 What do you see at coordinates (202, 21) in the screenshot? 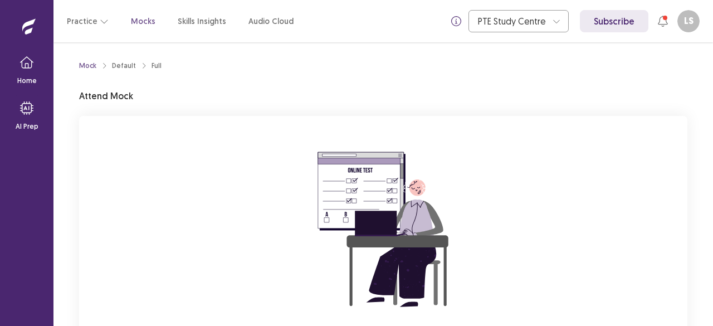
I see `p: Skills Insights` at bounding box center [202, 21].